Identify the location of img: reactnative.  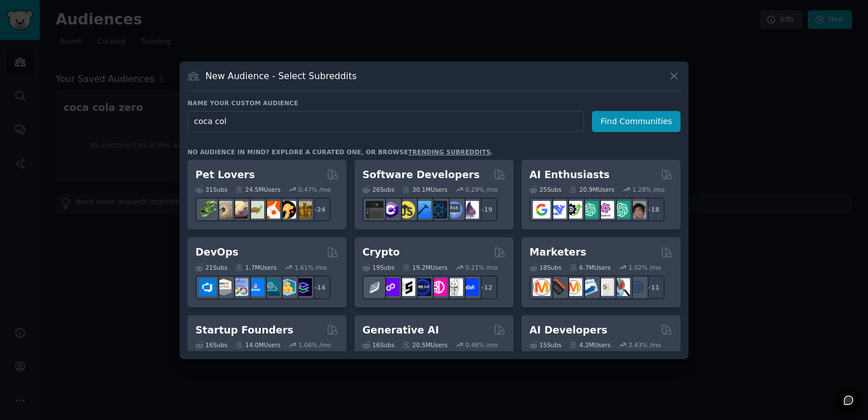
(438, 209).